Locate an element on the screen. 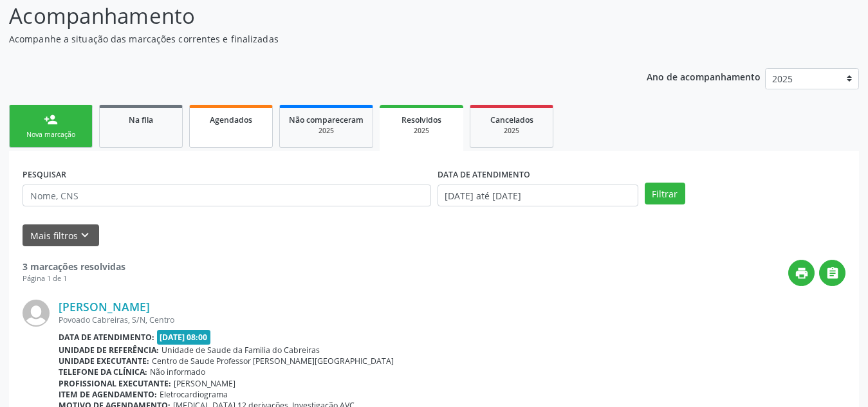  span: Unidade de Saude da Familia do Cabreiras is located at coordinates (240, 350).